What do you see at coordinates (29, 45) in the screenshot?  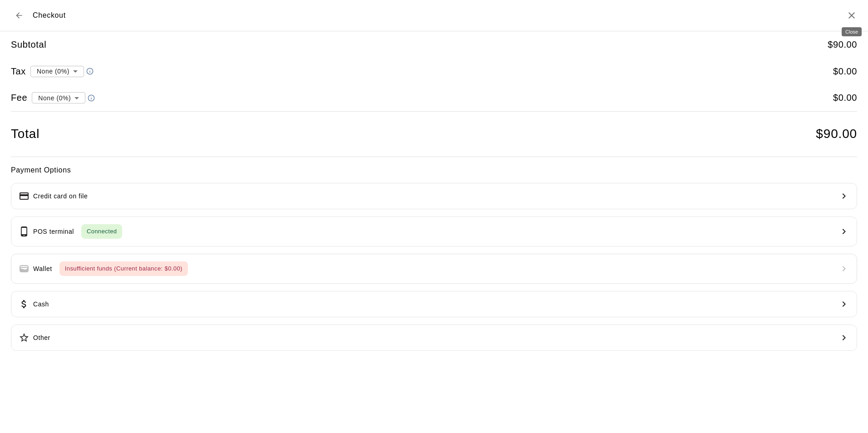 I see `h5: Subtotal` at bounding box center [29, 45].